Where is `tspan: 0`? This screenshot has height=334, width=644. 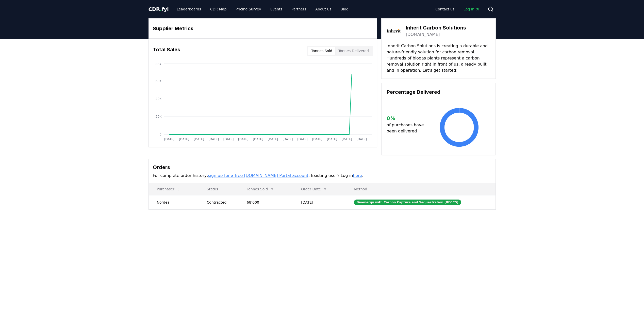 tspan: 0 is located at coordinates (160, 135).